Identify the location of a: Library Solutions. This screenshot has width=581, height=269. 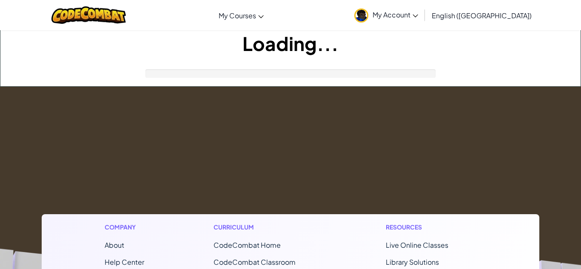
(412, 262).